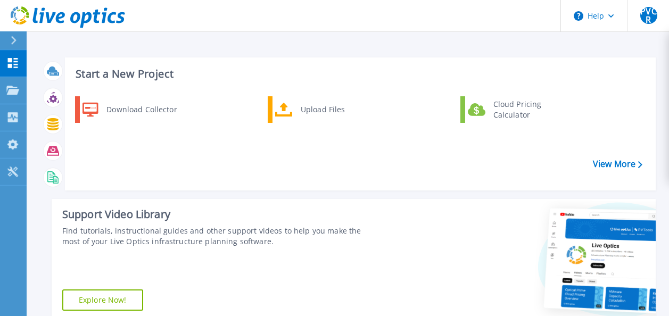 The height and width of the screenshot is (316, 669). What do you see at coordinates (617, 164) in the screenshot?
I see `a: View More` at bounding box center [617, 164].